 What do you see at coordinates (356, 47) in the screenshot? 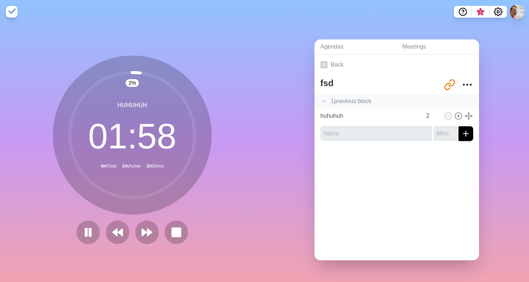
I see `a: Agendas` at bounding box center [356, 47].